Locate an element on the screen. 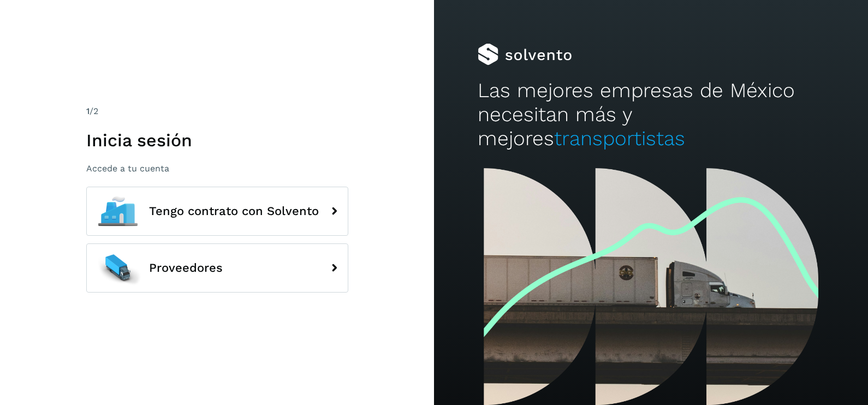 This screenshot has height=405, width=868. h1: Inicia sesión is located at coordinates (217, 141).